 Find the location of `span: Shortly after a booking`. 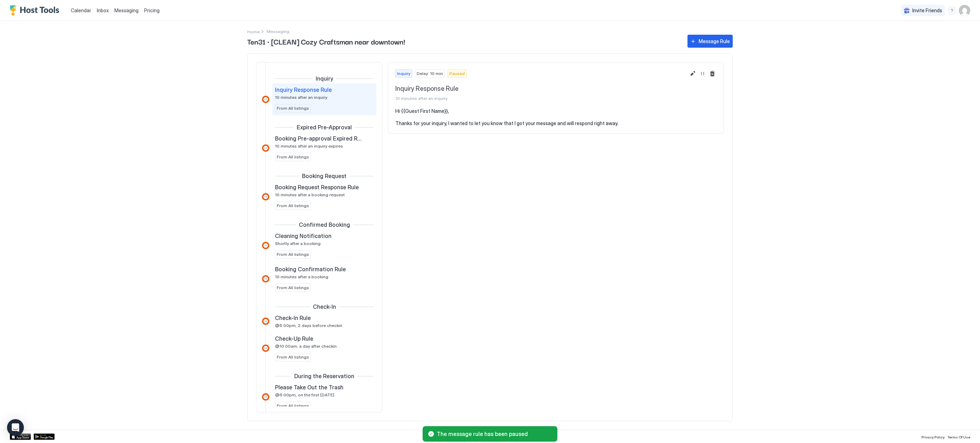

span: Shortly after a booking is located at coordinates (298, 243).